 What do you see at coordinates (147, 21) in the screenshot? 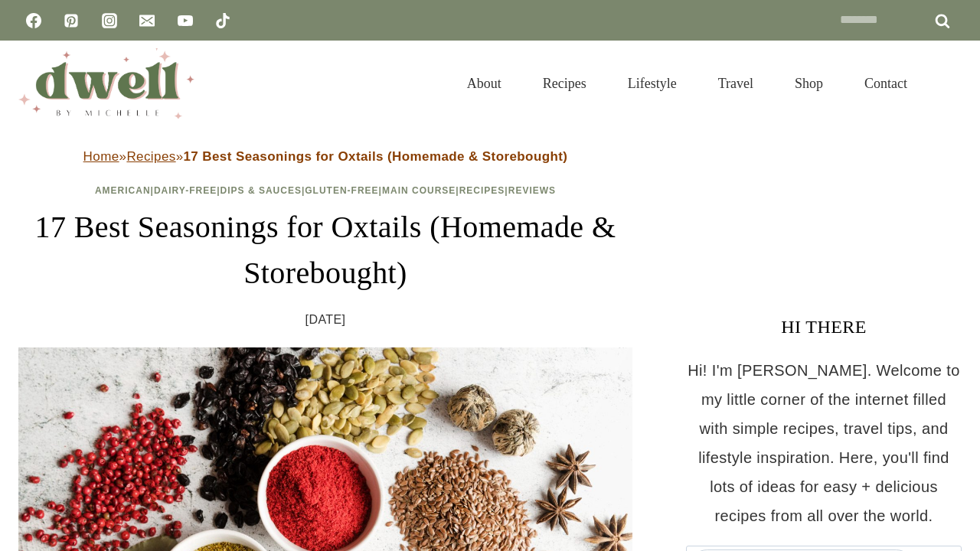
I see `a: Email` at bounding box center [147, 21].